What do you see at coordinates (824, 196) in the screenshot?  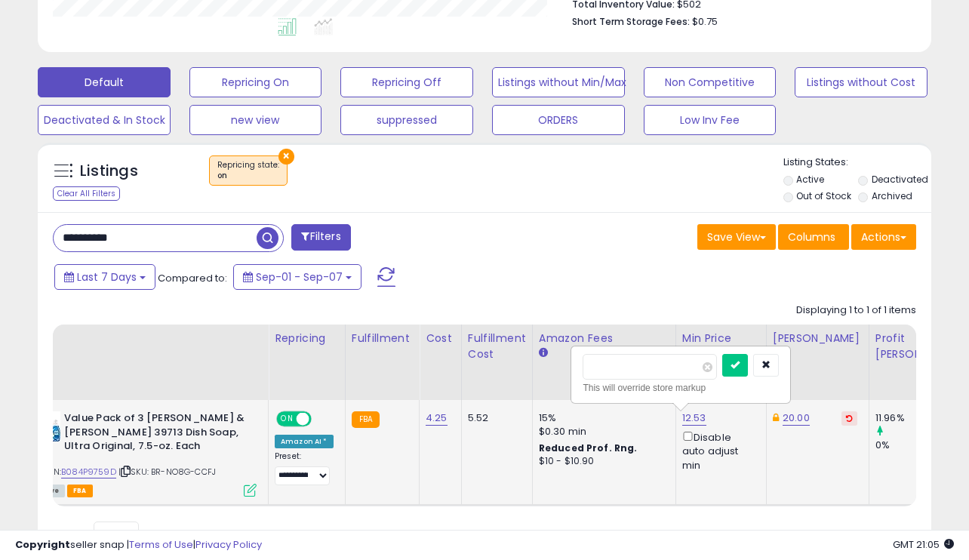 I see `label: Out of Stock` at bounding box center [824, 196].